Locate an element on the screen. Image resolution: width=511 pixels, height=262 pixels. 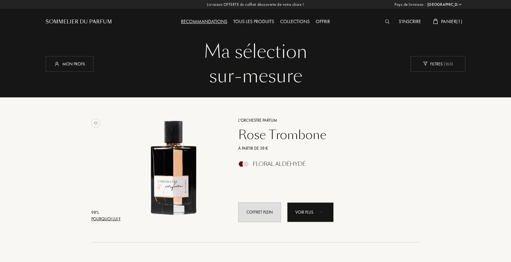
a: Voir plusanimation is located at coordinates (310, 212).